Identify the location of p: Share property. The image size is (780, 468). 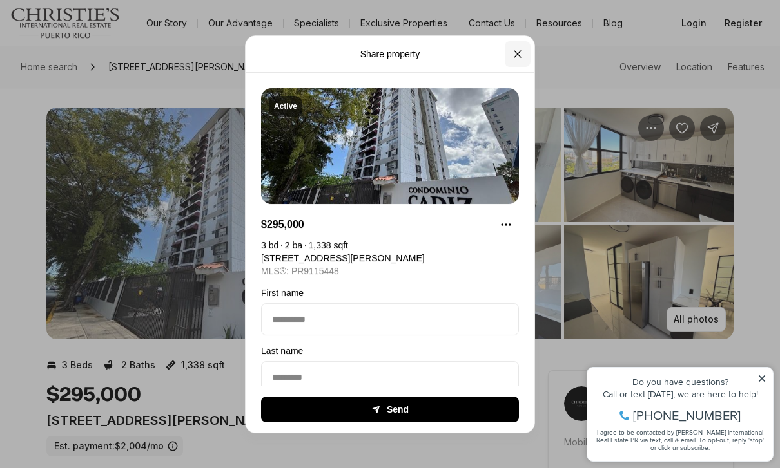
(390, 54).